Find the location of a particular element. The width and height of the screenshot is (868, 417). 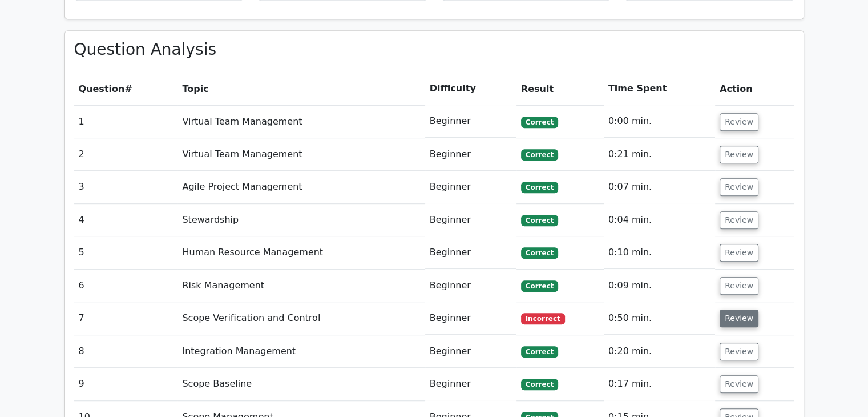

td: 0:09 min. is located at coordinates (659, 286).